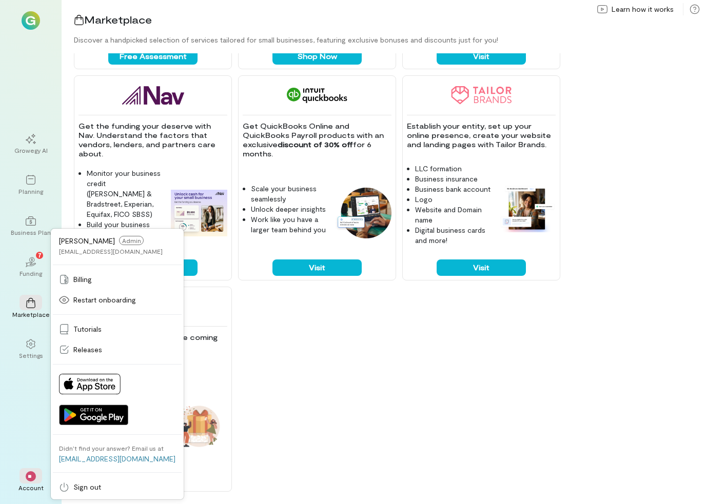 The width and height of the screenshot is (706, 504). What do you see at coordinates (481, 135) in the screenshot?
I see `p: Establish your entity, set up your online presence, create your website and landing pages with Ta...` at bounding box center [481, 135].